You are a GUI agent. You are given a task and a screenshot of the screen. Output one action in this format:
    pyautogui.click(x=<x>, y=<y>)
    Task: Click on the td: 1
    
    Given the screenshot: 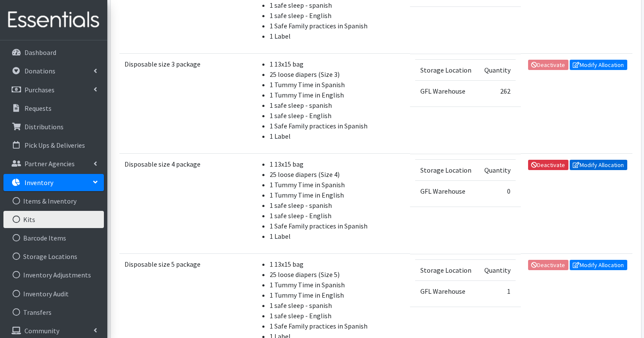 What is the action you would take?
    pyautogui.click(x=497, y=291)
    